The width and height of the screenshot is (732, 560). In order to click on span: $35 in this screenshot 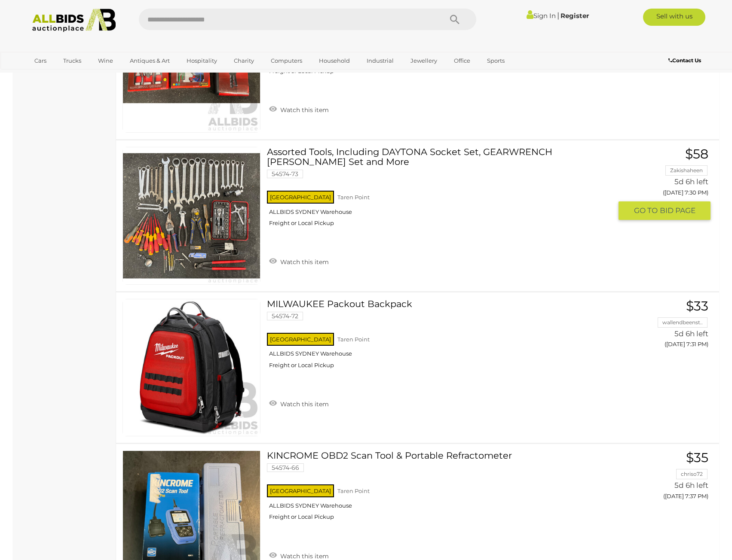, I will do `click(697, 457)`.